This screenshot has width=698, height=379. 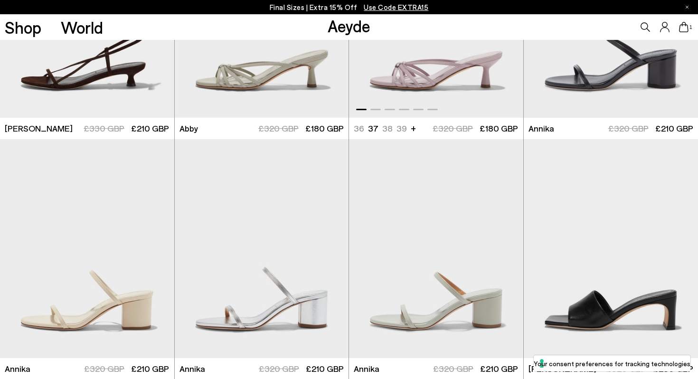 I want to click on a: Aeyde, so click(x=349, y=26).